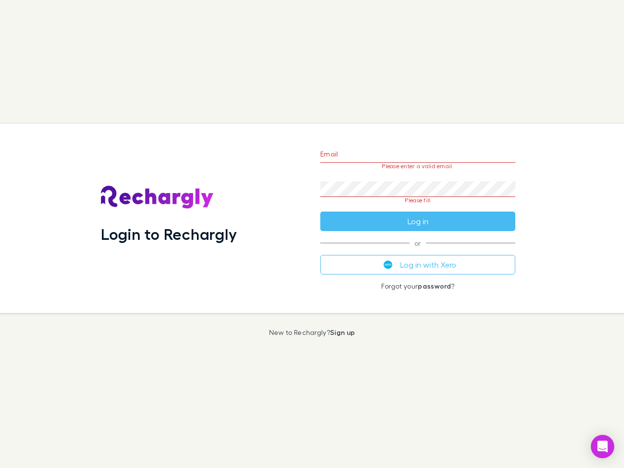 This screenshot has width=624, height=468. What do you see at coordinates (342, 332) in the screenshot?
I see `a: Sign up` at bounding box center [342, 332].